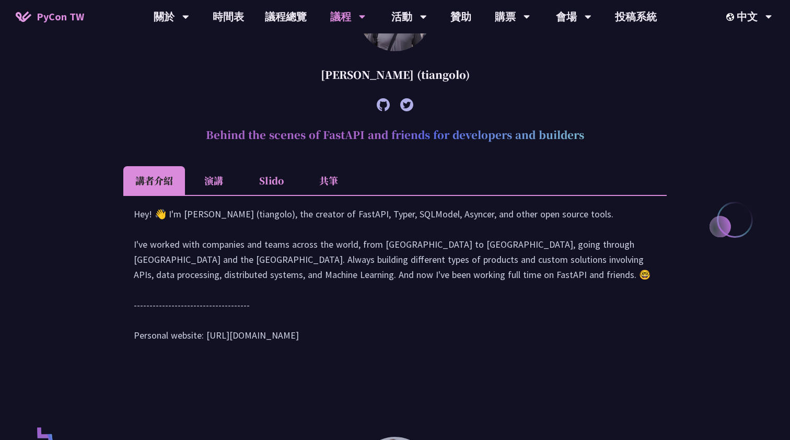 Image resolution: width=790 pixels, height=440 pixels. I want to click on a: PyCon TW, so click(50, 17).